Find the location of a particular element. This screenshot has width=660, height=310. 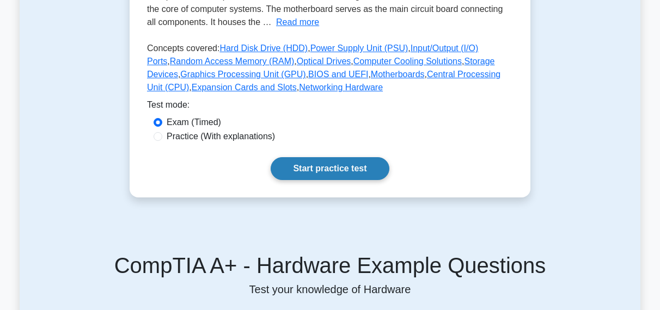

a: Optical Drives is located at coordinates (324, 61).